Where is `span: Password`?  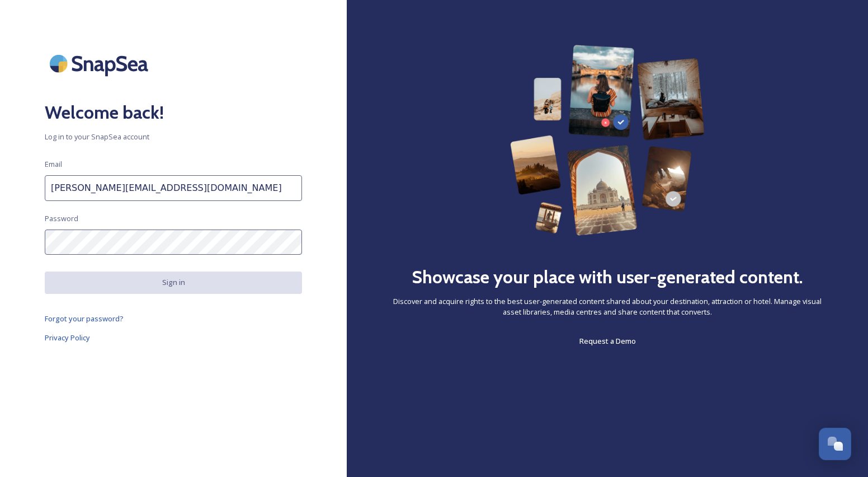
span: Password is located at coordinates (61, 218).